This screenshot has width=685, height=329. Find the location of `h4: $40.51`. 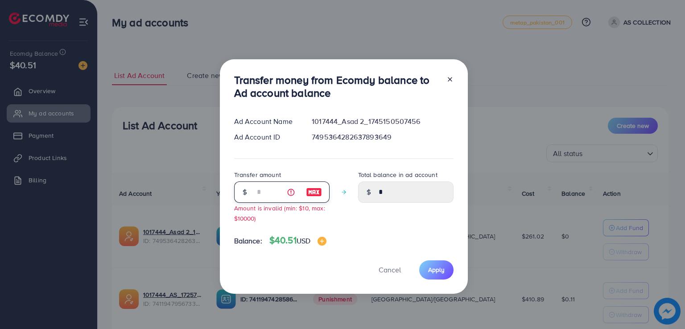

h4: $40.51 is located at coordinates (298, 240).